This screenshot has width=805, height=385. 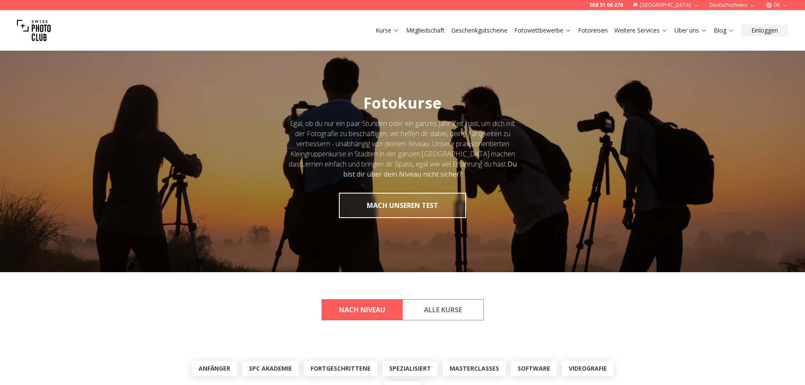 I want to click on button: Fotowettbewerbe, so click(x=543, y=30).